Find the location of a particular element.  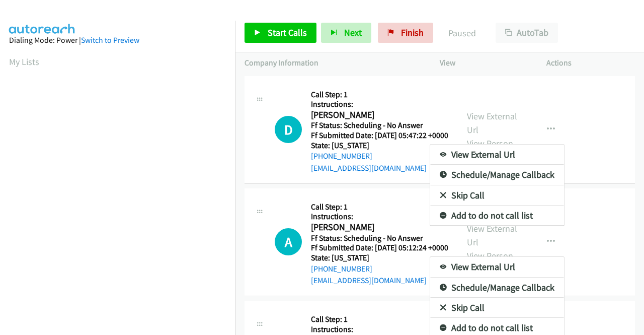

div: Dialing Mode: Power | is located at coordinates (117, 40).